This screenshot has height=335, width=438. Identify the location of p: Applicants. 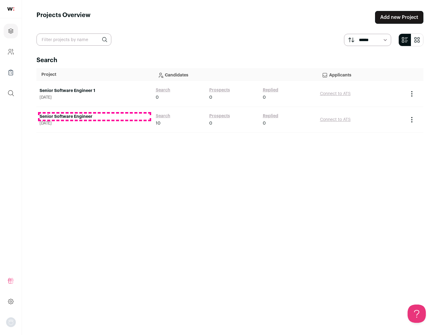
(361, 75).